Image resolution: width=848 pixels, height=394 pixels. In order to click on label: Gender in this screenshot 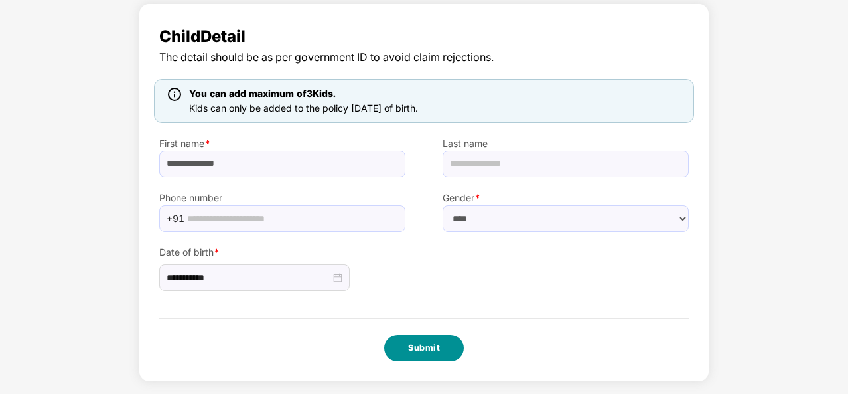, I will do `click(566, 198)`.